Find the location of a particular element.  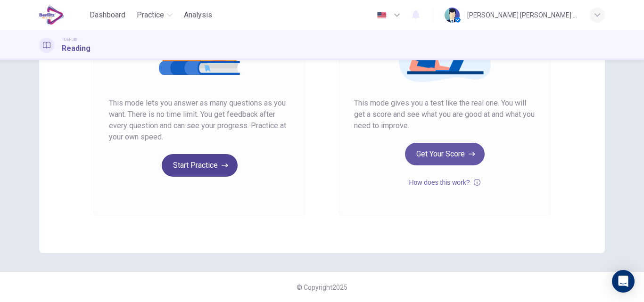

span: Dashboard is located at coordinates (107, 15).